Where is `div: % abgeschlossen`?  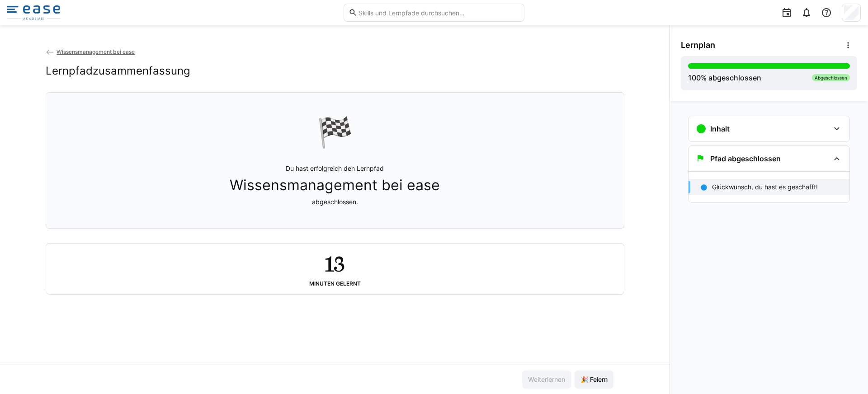 div: % abgeschlossen is located at coordinates (725, 77).